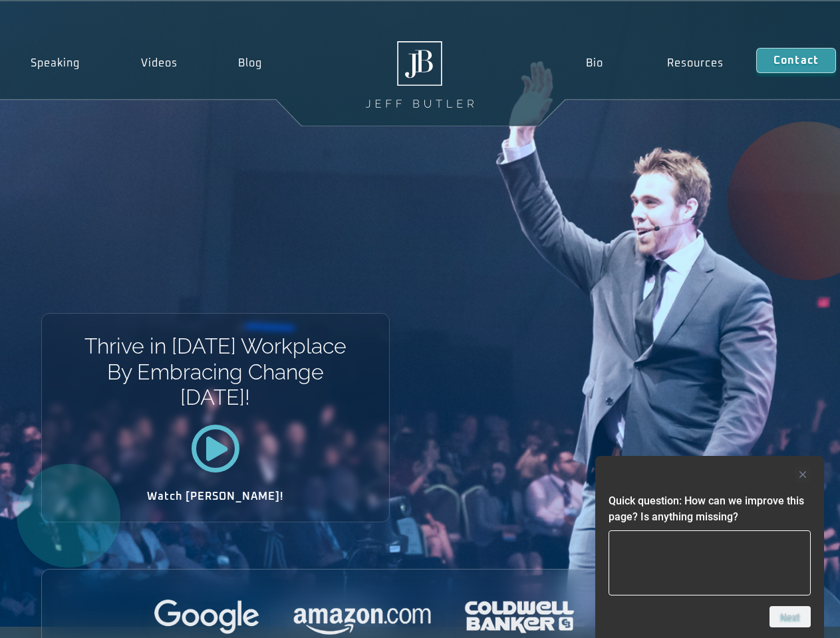 The height and width of the screenshot is (638, 840). I want to click on h2: Quick question: How can we improve this page? Is anything missing?, so click(710, 509).